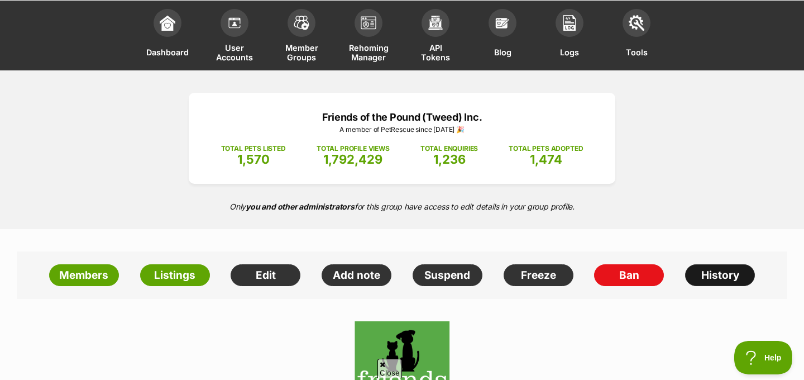 The height and width of the screenshot is (380, 804). I want to click on p: TOTAL PETS ADOPTED, so click(545, 148).